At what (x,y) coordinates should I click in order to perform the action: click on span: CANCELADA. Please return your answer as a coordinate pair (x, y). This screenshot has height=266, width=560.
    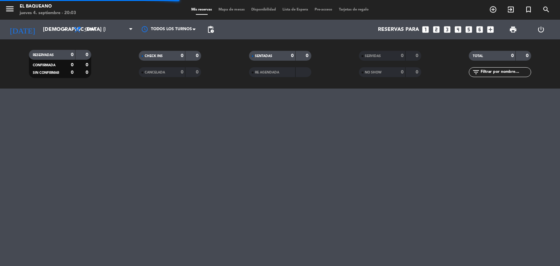
    Looking at the image, I should click on (155, 72).